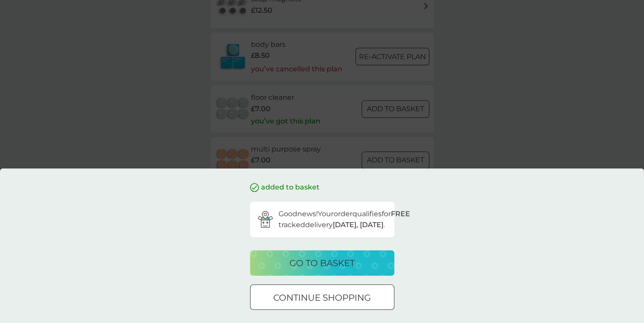  What do you see at coordinates (322, 263) in the screenshot?
I see `p: go to basket` at bounding box center [322, 263].